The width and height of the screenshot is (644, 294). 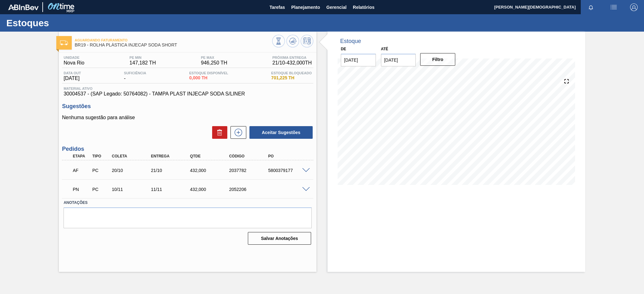 What do you see at coordinates (188, 94) in the screenshot?
I see `span: 30004537 - (SAP Legado: 50764082) - TAMPA PLAST INJECAP SODA S/LINER` at bounding box center [188, 94].